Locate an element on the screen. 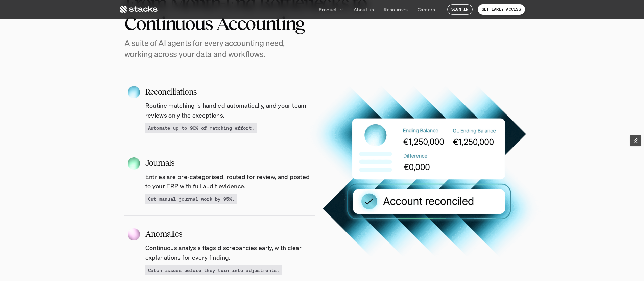  p: Resources is located at coordinates (395, 10).